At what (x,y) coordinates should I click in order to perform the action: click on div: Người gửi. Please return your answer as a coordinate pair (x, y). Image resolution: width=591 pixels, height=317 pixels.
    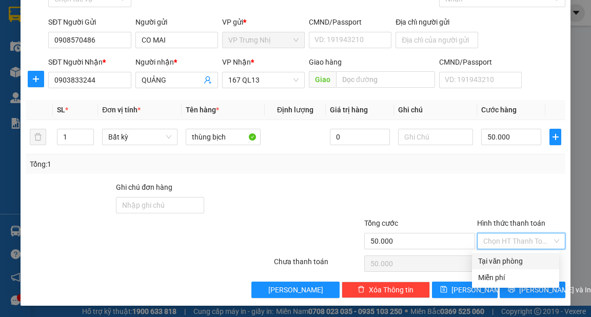
    Looking at the image, I should click on (177, 22).